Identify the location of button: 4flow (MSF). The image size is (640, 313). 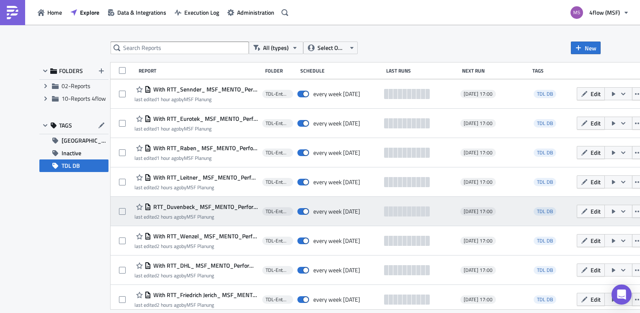
(600, 13).